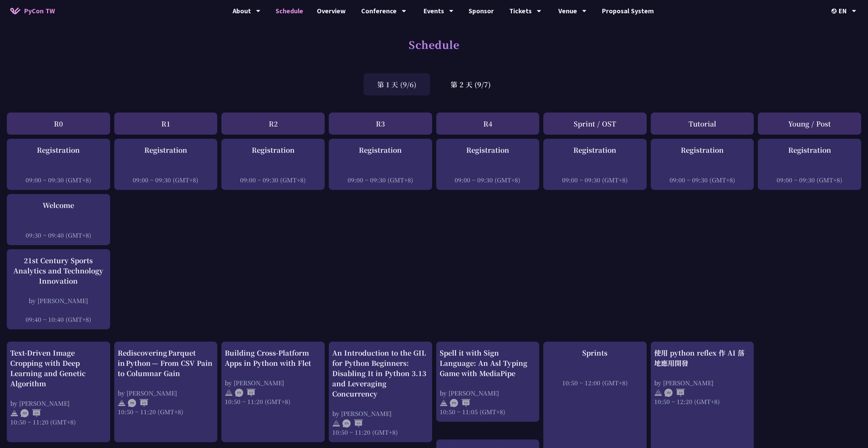 The width and height of the screenshot is (868, 448). What do you see at coordinates (15, 11) in the screenshot?
I see `img: Home icon of PyCon TW 2025` at bounding box center [15, 11].